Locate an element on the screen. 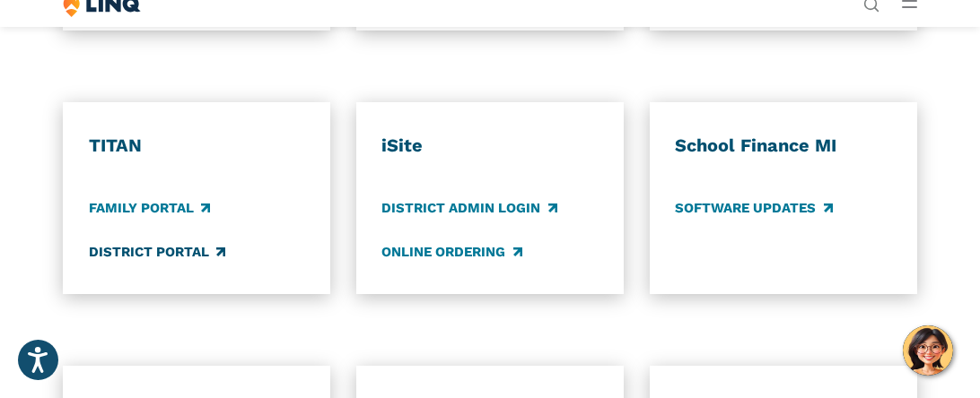 The height and width of the screenshot is (398, 980). a: Software Updates is located at coordinates (753, 208).